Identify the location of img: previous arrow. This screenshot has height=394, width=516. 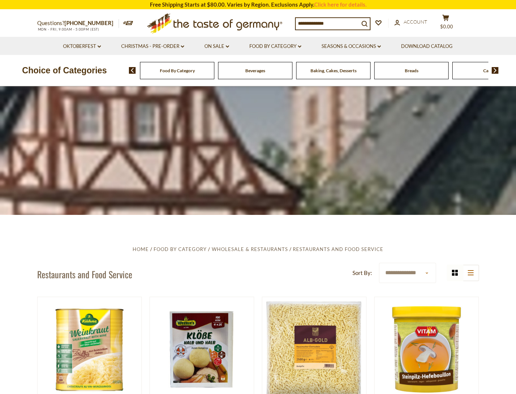
(132, 70).